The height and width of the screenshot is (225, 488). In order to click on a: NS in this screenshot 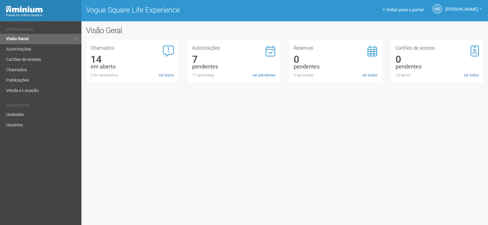, I will do `click(437, 9)`.